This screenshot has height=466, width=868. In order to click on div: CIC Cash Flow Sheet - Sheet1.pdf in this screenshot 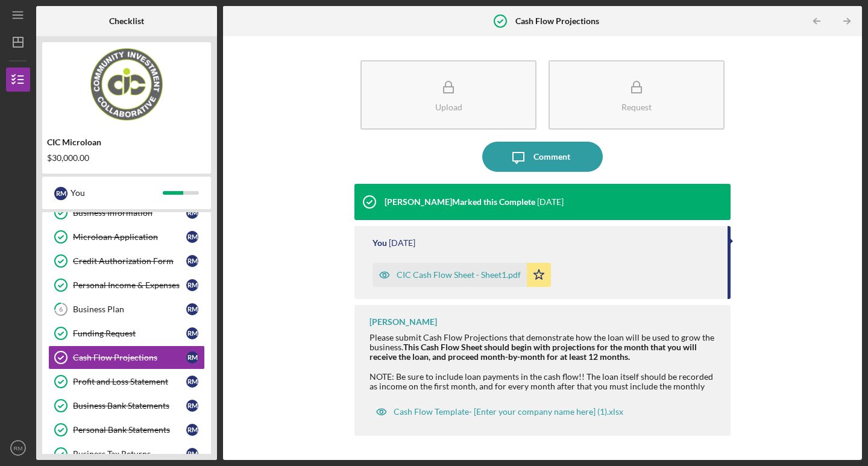, I will do `click(459, 275)`.